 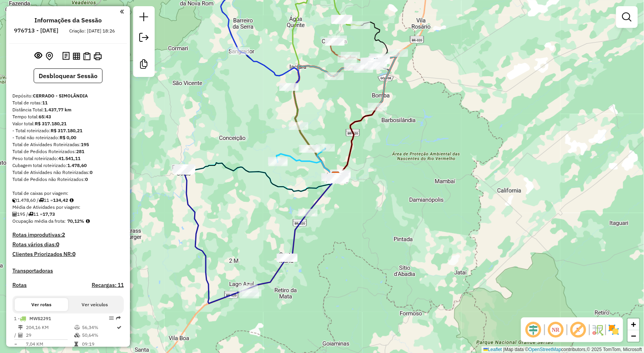 What do you see at coordinates (68, 131) in the screenshot?
I see `div: - Total roteirizado:` at bounding box center [68, 131].